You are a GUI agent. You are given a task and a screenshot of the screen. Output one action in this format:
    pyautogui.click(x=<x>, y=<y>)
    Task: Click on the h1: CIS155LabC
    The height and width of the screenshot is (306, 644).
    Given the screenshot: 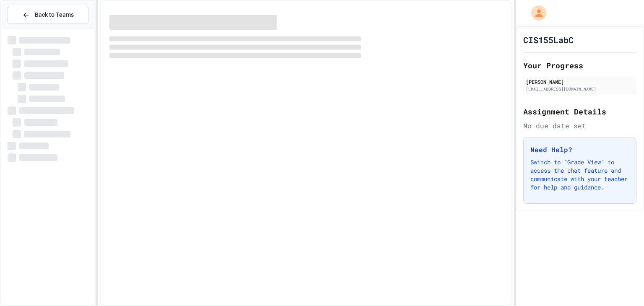 What is the action you would take?
    pyautogui.click(x=549, y=39)
    